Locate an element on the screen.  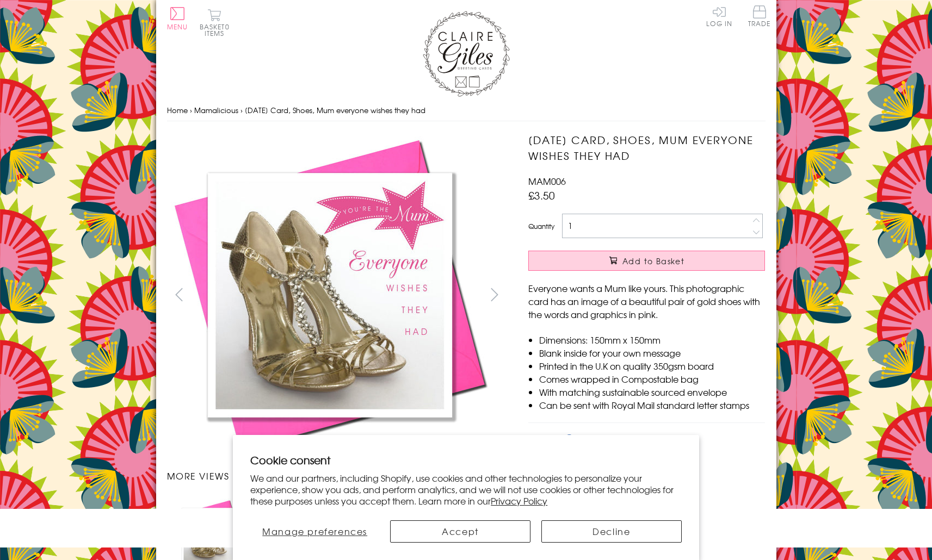
p: Everyone wants a Mum like yours. This photographic card has an image of a beautiful pair of gold ... is located at coordinates (646, 301).